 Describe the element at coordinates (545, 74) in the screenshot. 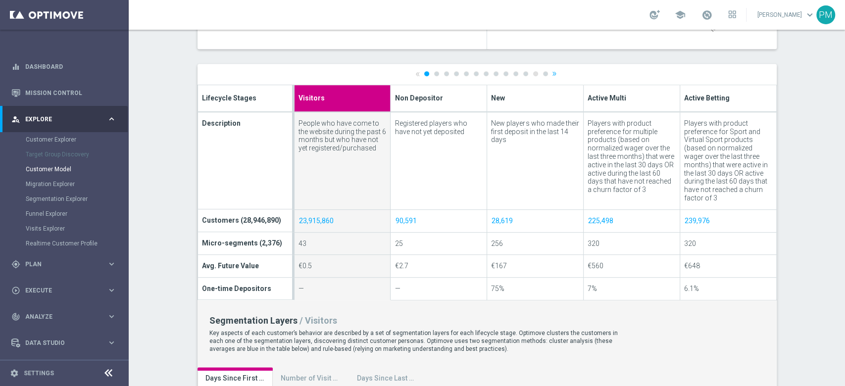

I see `a: 13` at that location.